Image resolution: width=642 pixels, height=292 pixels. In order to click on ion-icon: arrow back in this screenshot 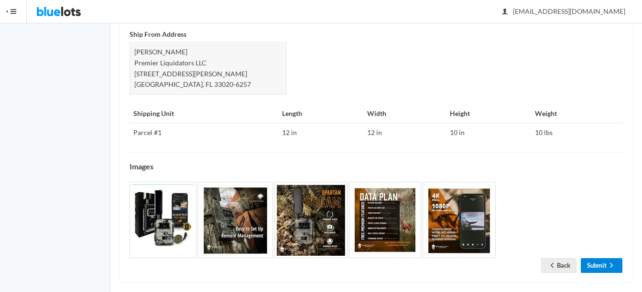, I will do `click(552, 266)`.